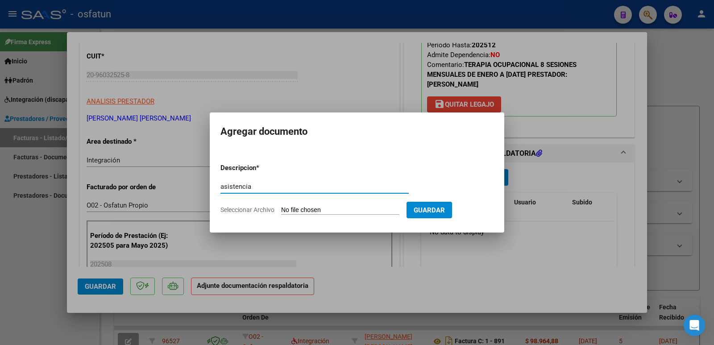  Describe the element at coordinates (429, 210) in the screenshot. I see `button: Guardar` at that location.